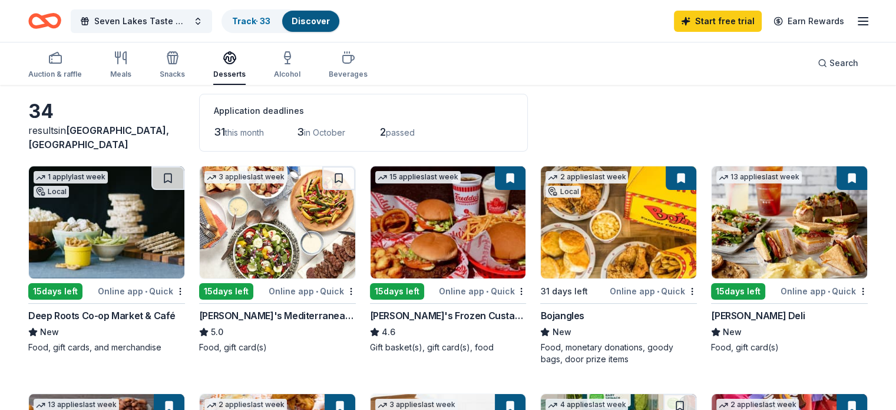 The height and width of the screenshot is (410, 896). Describe the element at coordinates (449, 222) in the screenshot. I see `img: Image for Freddy's Frozen Custard & Steakburgers` at that location.